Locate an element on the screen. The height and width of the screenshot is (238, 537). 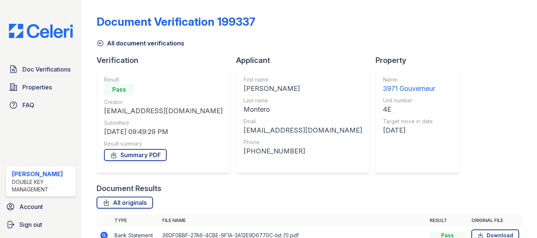
a: Properties is located at coordinates (41, 87).